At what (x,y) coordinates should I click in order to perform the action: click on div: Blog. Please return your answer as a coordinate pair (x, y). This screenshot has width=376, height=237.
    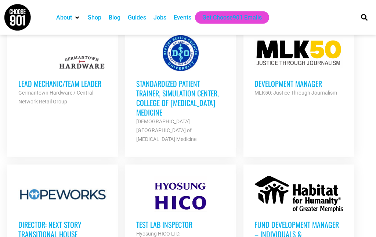
    Looking at the image, I should click on (115, 18).